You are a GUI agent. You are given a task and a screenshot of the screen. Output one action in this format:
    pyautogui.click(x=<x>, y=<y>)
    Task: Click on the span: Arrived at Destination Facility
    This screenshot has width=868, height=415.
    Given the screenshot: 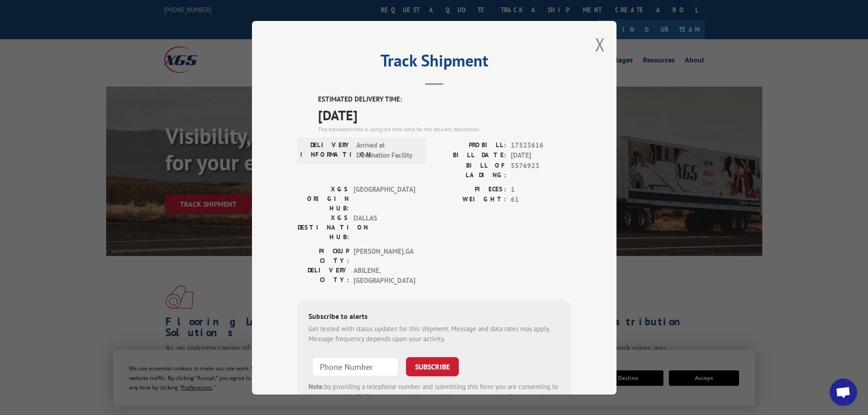 What is the action you would take?
    pyautogui.click(x=387, y=150)
    